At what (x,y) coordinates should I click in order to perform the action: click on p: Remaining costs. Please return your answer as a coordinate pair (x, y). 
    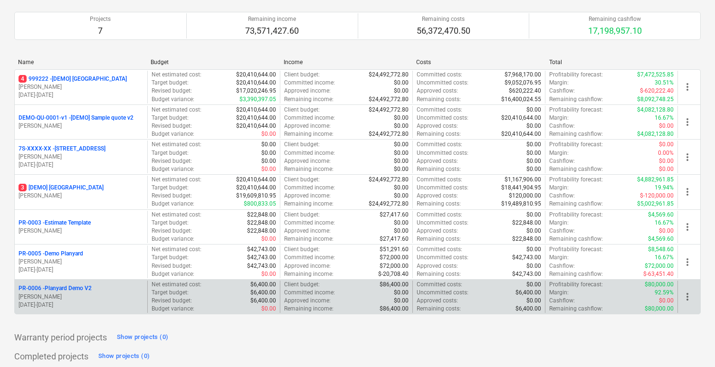
    Looking at the image, I should click on (443, 19).